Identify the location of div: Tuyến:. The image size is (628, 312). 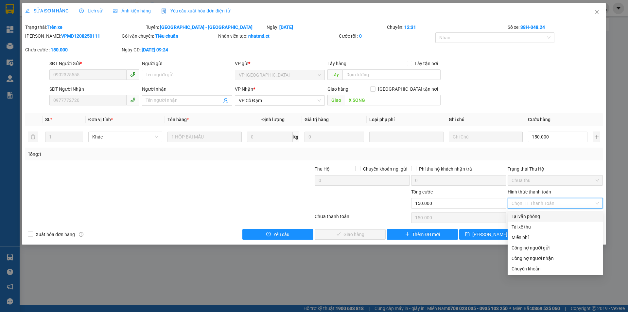
(206, 27).